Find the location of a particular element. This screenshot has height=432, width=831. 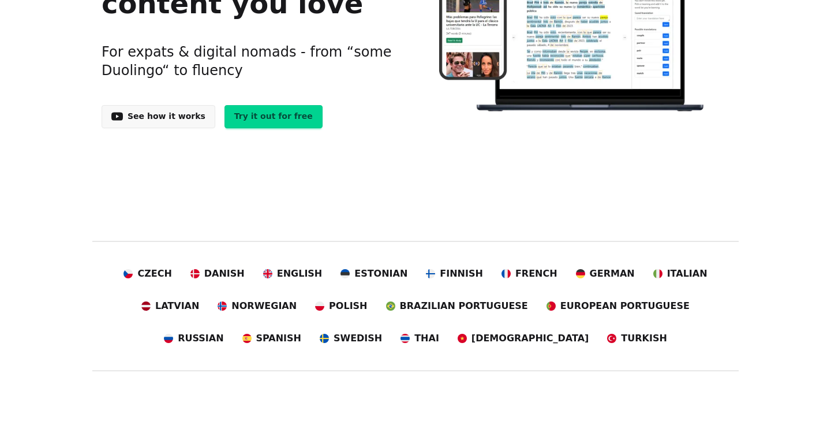

span: Turkish is located at coordinates (644, 338).